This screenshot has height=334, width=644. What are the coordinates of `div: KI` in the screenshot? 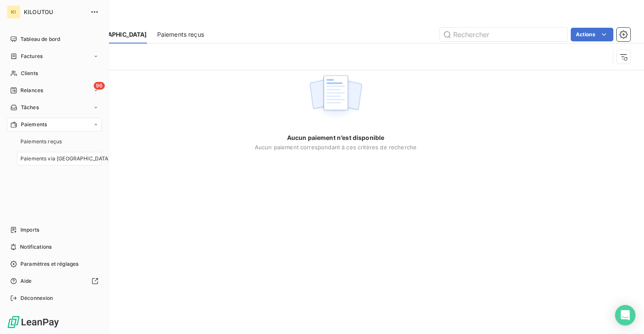 It's located at (14, 12).